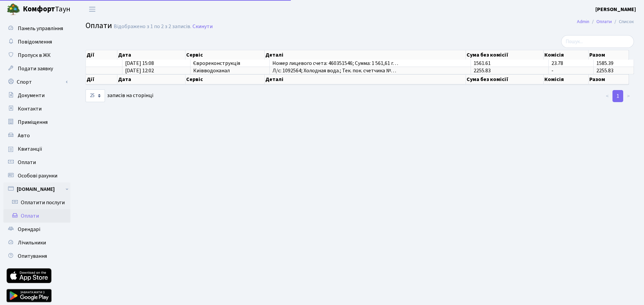 This screenshot has height=305, width=644. I want to click on a: Подати заявку, so click(37, 69).